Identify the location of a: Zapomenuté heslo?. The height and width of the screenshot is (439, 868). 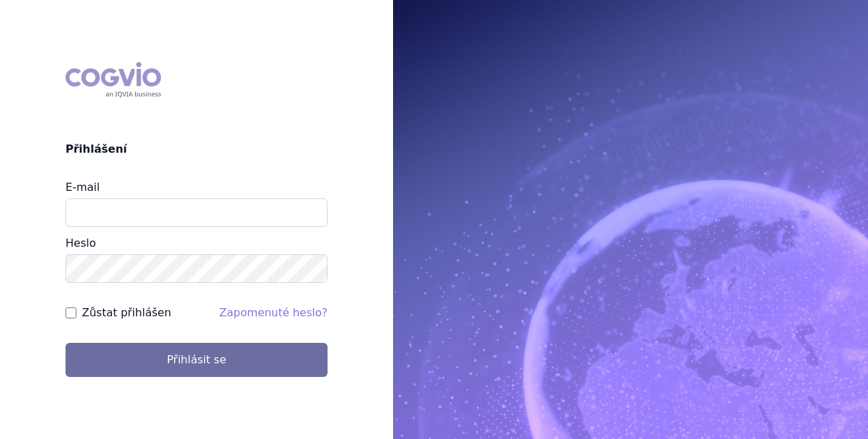
(273, 312).